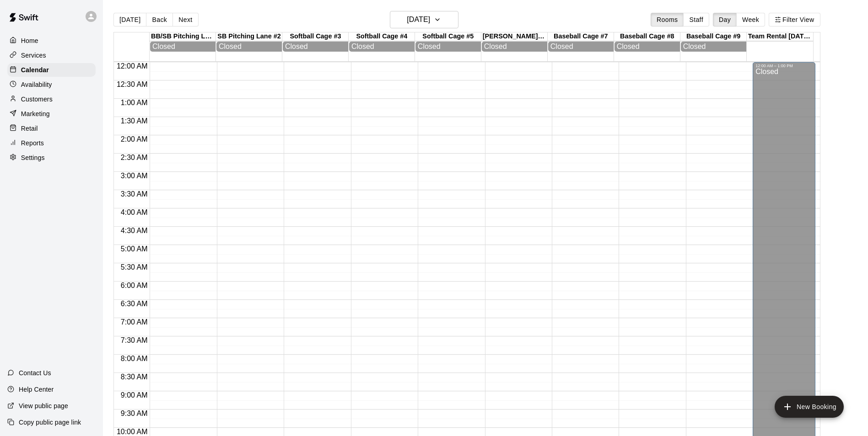 Image resolution: width=868 pixels, height=436 pixels. I want to click on button: Back, so click(159, 20).